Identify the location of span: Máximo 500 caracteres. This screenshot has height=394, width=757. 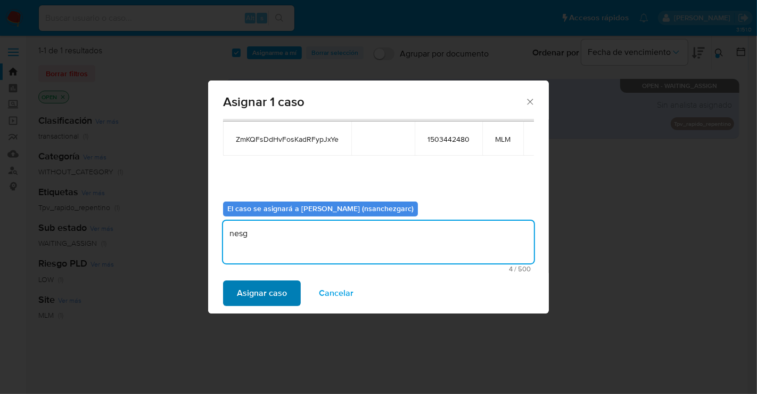
(379, 268).